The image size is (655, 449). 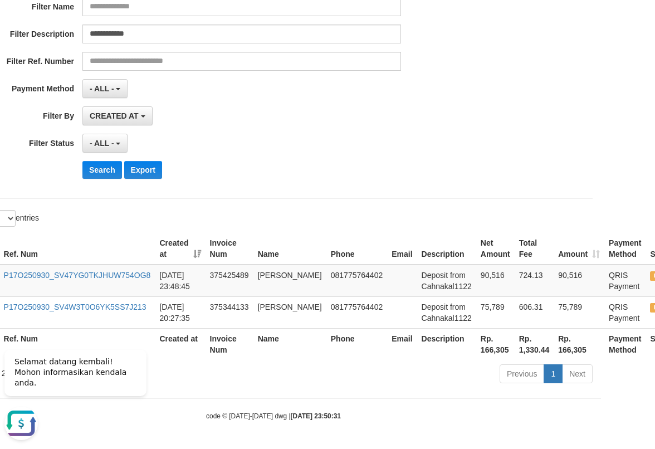 What do you see at coordinates (70, 32) in the screenshot?
I see `span: Selamat datang kembali! Mohon informasikan kendala anda.` at bounding box center [70, 32].